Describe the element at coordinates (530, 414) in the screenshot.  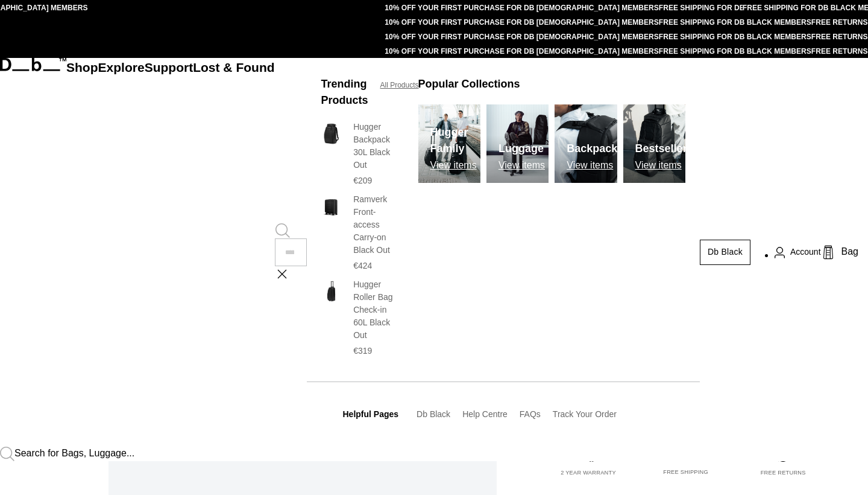
I see `a: FAQs` at that location.